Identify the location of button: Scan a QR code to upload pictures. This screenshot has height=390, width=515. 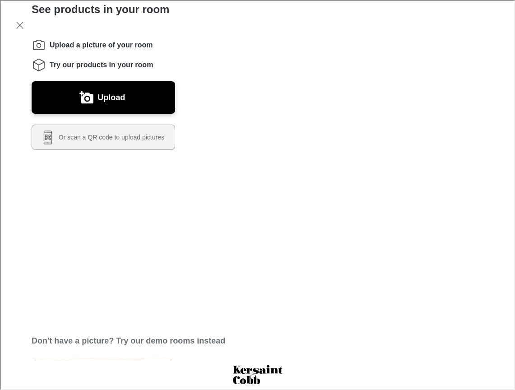
(102, 136).